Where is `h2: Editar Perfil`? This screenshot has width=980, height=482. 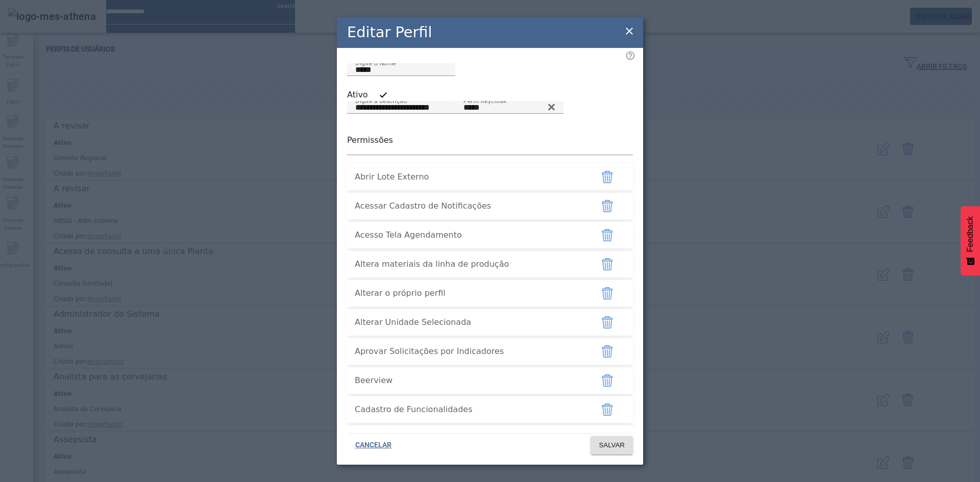
h2: Editar Perfil is located at coordinates (389, 32).